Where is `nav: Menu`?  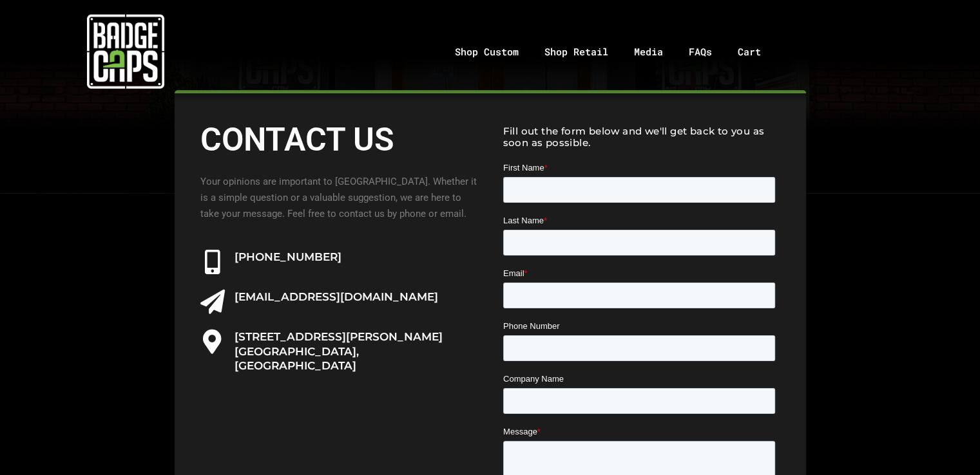
nav: Menu is located at coordinates (616, 52).